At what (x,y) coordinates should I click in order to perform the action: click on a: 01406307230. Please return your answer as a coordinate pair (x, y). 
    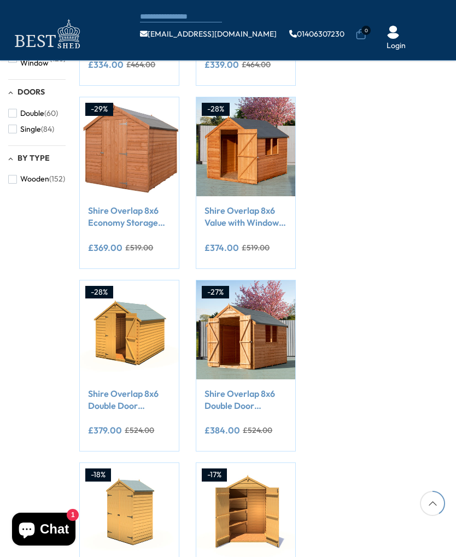
    Looking at the image, I should click on (316, 34).